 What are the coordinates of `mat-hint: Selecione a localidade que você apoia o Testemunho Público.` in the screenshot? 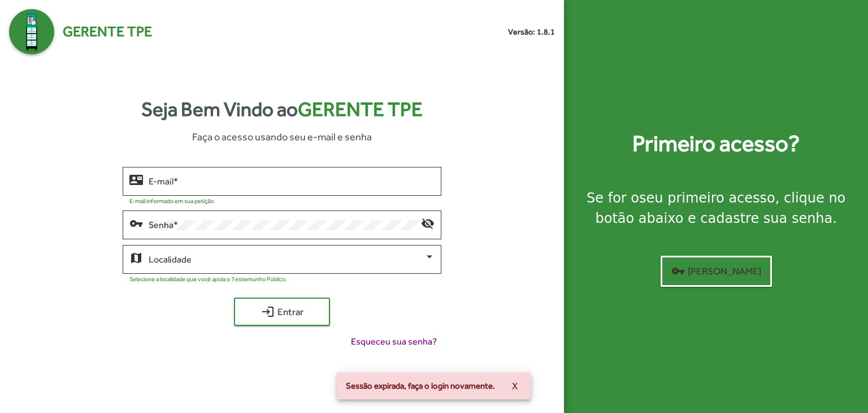 It's located at (208, 279).